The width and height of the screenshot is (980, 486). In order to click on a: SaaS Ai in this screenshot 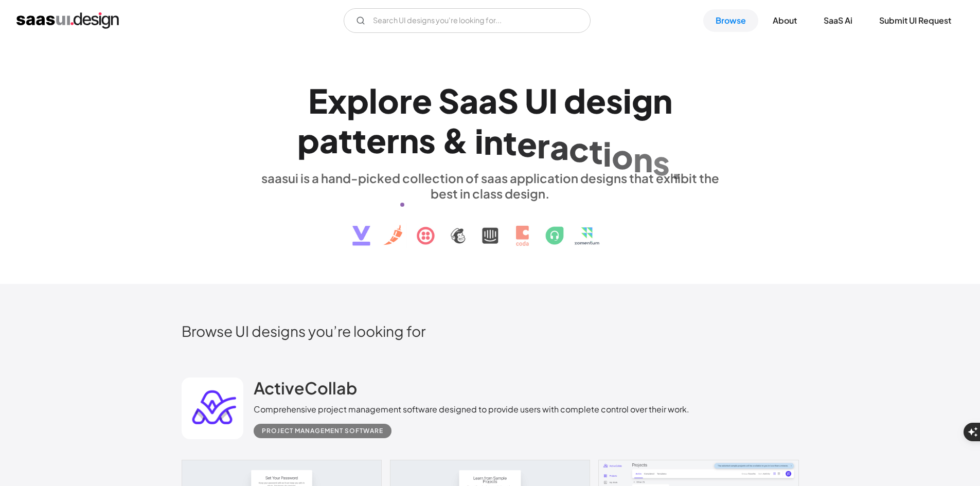, I will do `click(838, 20)`.